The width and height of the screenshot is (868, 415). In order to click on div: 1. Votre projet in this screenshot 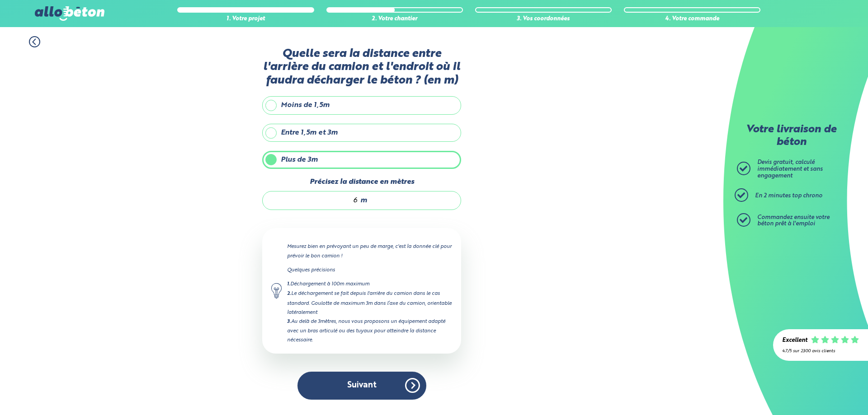, I will do `click(245, 19)`.